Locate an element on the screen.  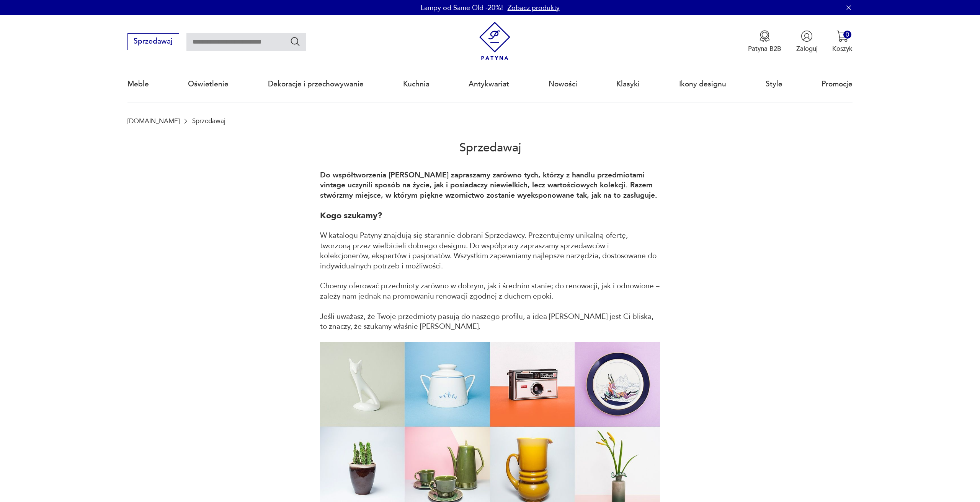
img: Ikona koszyka is located at coordinates (843, 36).